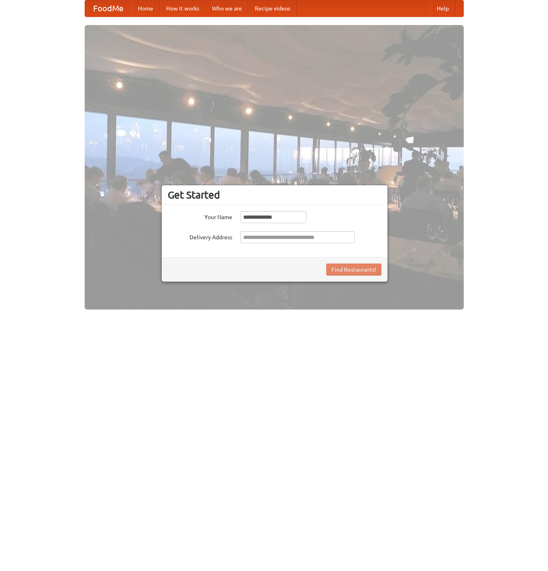 Image resolution: width=548 pixels, height=571 pixels. Describe the element at coordinates (443, 8) in the screenshot. I see `a: Help` at that location.